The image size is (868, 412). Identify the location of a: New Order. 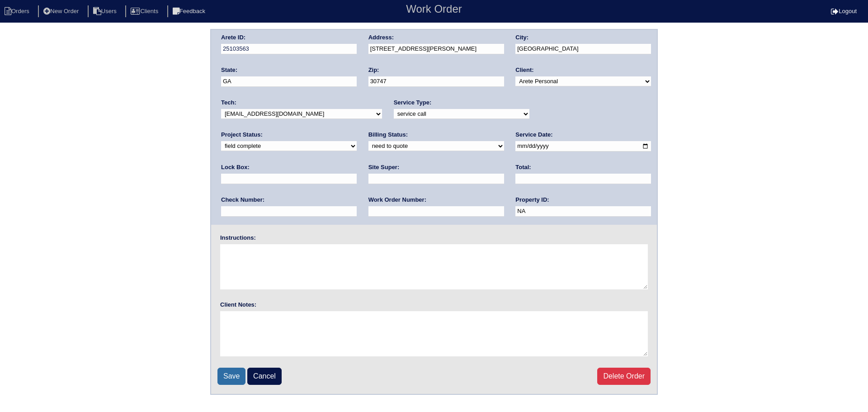
(62, 11).